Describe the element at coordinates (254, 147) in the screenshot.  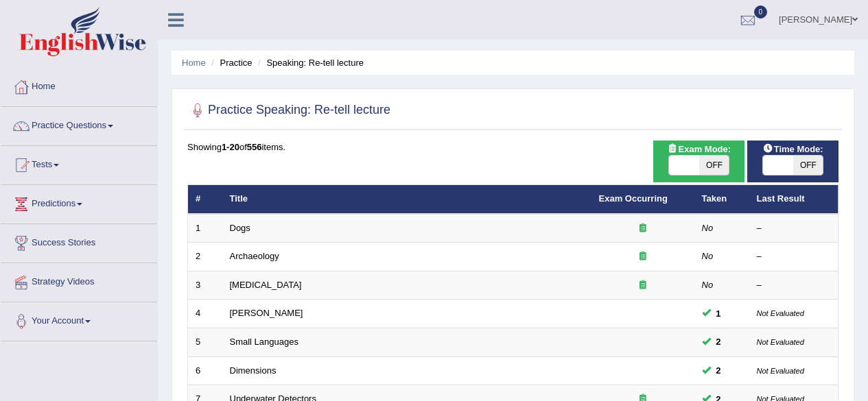
I see `b: 556` at that location.